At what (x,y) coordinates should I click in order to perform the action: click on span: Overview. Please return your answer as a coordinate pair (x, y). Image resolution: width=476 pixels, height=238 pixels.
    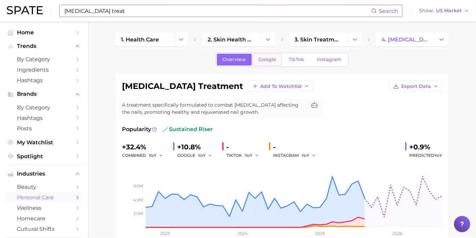
    Looking at the image, I should click on (234, 59).